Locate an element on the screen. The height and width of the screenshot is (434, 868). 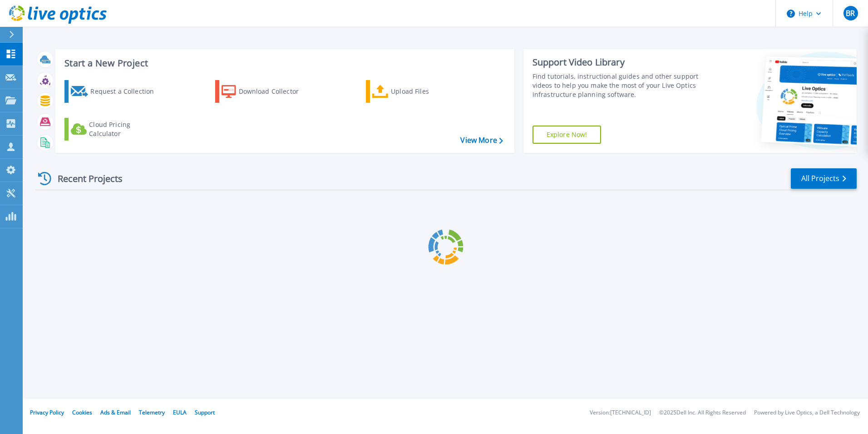
div: Support Video Library is located at coordinates (617, 62).